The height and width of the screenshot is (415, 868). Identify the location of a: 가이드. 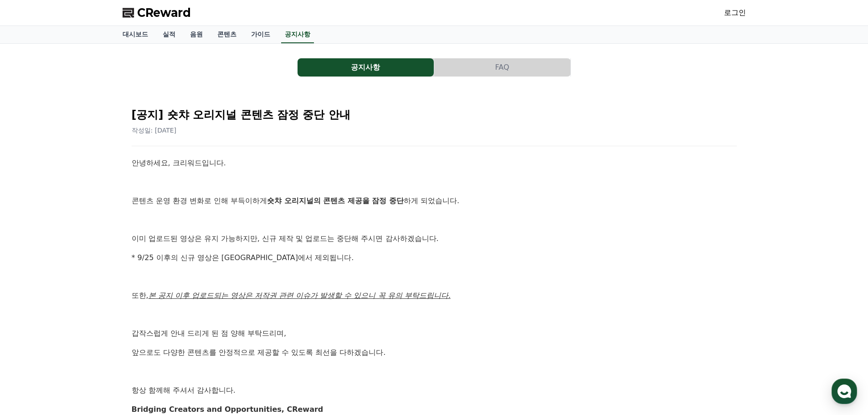
(261, 35).